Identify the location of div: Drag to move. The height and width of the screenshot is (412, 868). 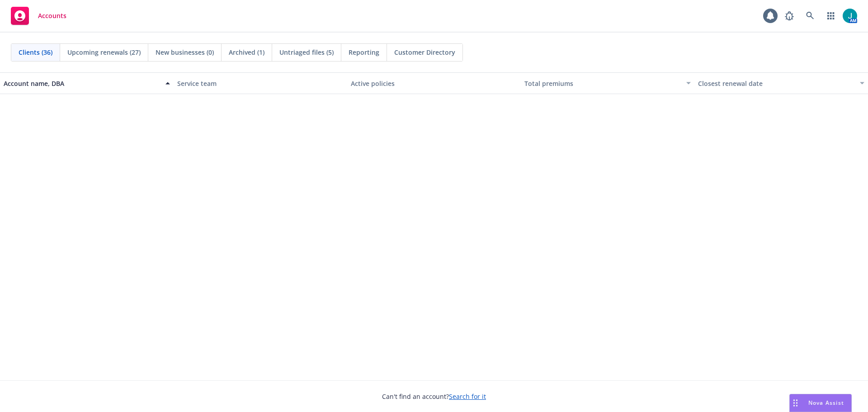
(795, 403).